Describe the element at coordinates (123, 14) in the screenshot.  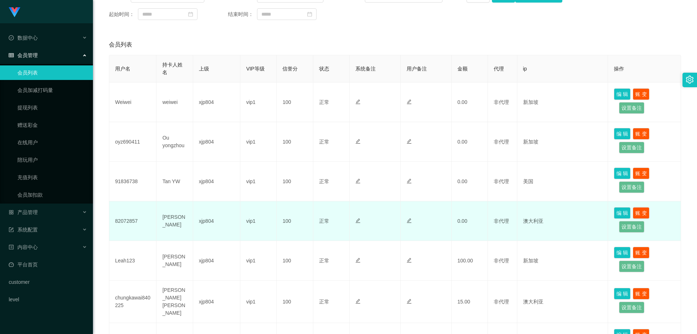
I see `span: 起始时间：` at that location.